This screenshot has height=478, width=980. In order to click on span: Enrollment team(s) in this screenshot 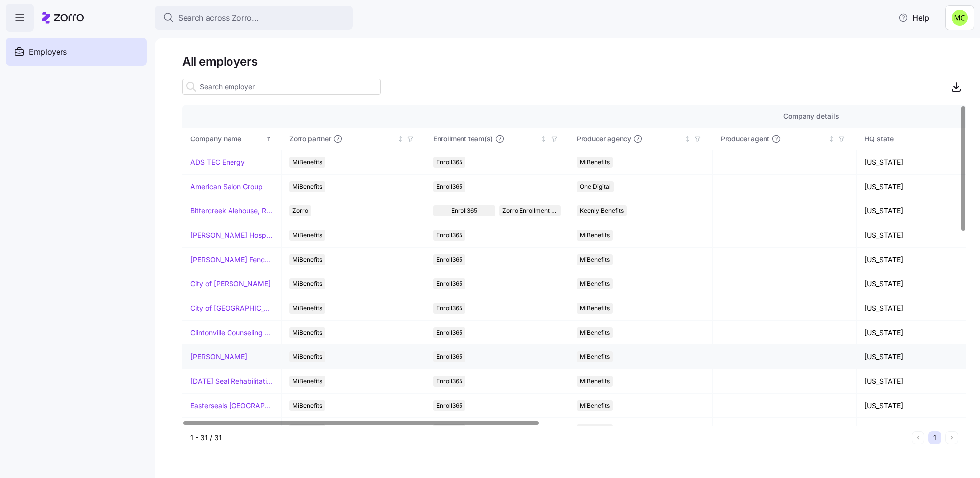, I will do `click(463, 139)`.